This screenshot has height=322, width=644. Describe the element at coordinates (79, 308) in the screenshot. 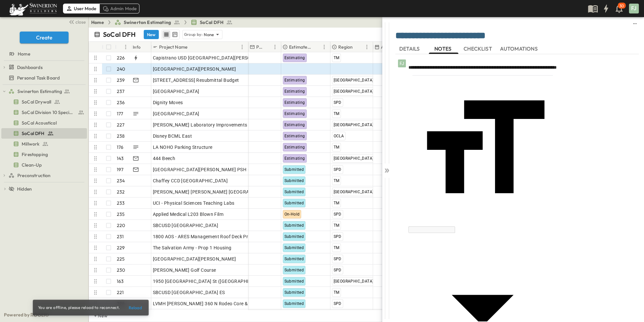

I see `div: You are offline, please reload to reconnect.` at that location.